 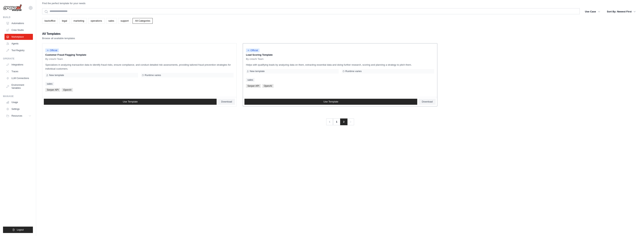 What do you see at coordinates (18, 230) in the screenshot?
I see `button: Logout` at bounding box center [18, 230].